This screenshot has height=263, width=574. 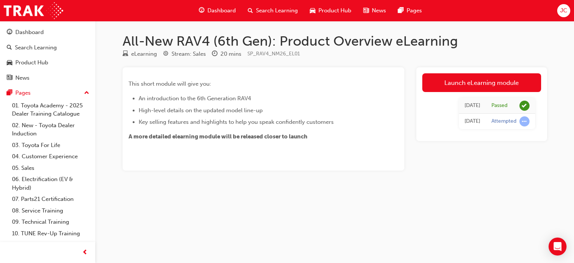 I want to click on a: Dashboard, so click(x=47, y=32).